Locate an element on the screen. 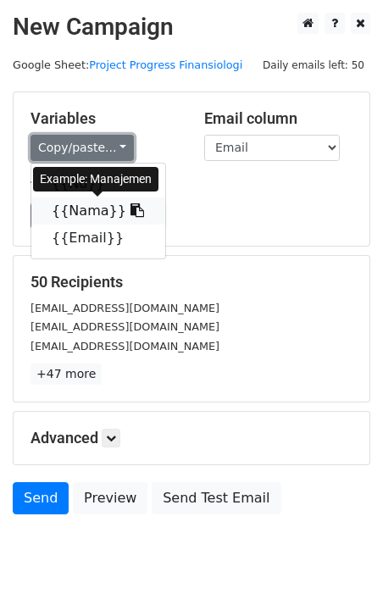 The height and width of the screenshot is (605, 383). span: Daily emails left: 50 is located at coordinates (314, 65).